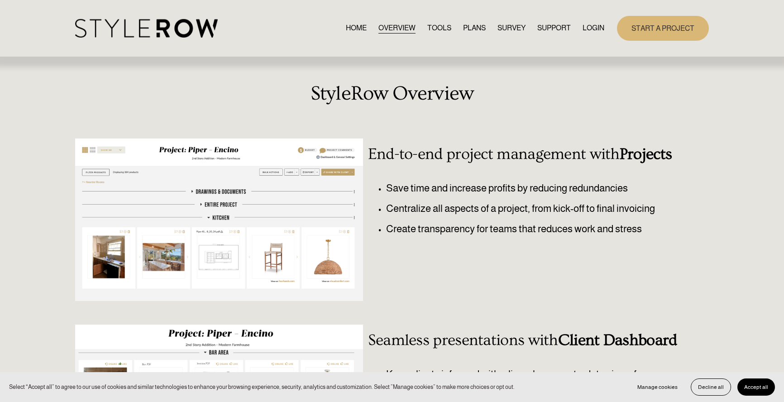  What do you see at coordinates (756, 387) in the screenshot?
I see `button: Accept all` at bounding box center [756, 387].